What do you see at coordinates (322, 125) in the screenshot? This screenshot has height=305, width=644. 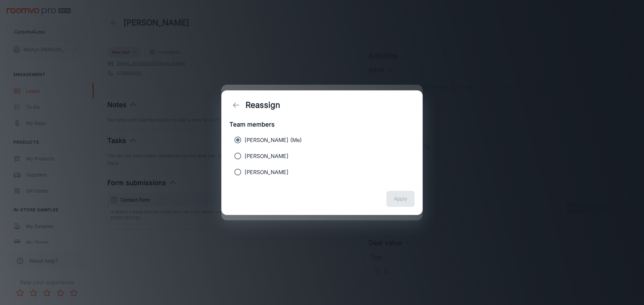 I see `h6: Team members` at bounding box center [322, 125].